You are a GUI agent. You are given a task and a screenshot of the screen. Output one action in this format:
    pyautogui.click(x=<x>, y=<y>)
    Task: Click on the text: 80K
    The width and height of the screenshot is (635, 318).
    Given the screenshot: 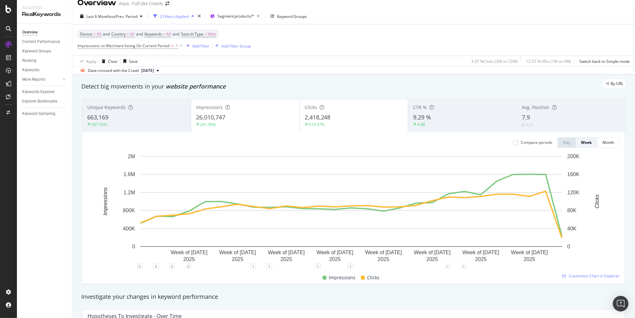 What is the action you would take?
    pyautogui.click(x=572, y=210)
    